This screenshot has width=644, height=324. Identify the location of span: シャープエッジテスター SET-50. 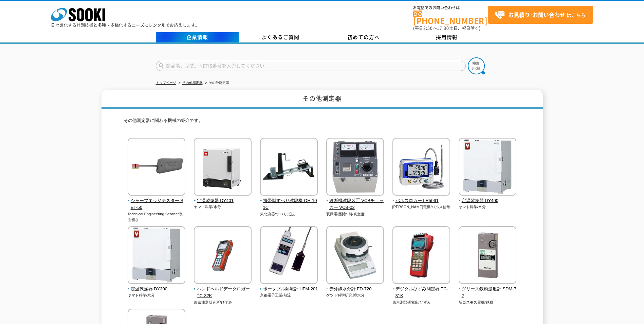
(156, 204).